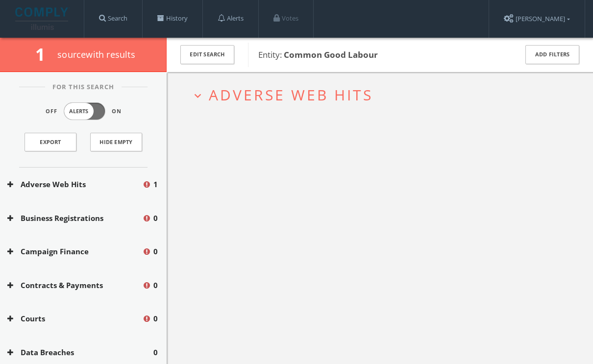  I want to click on span: Off, so click(52, 111).